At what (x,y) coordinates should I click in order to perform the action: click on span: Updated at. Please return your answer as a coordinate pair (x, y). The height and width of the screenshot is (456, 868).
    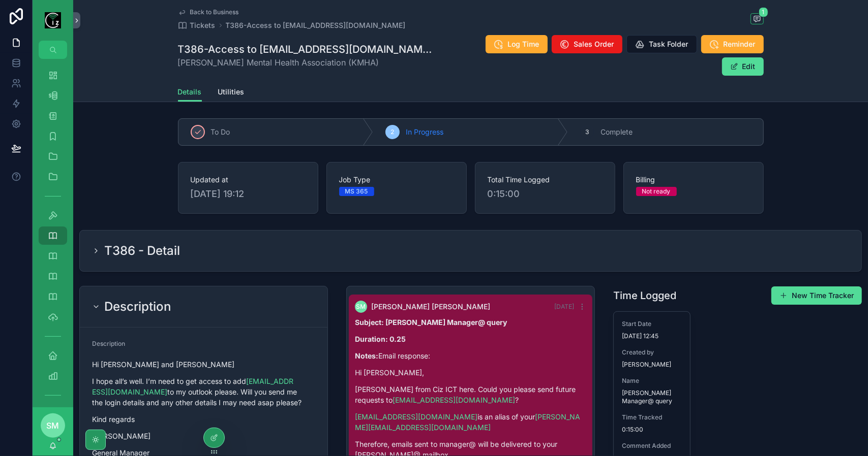
    Looking at the image, I should click on (248, 180).